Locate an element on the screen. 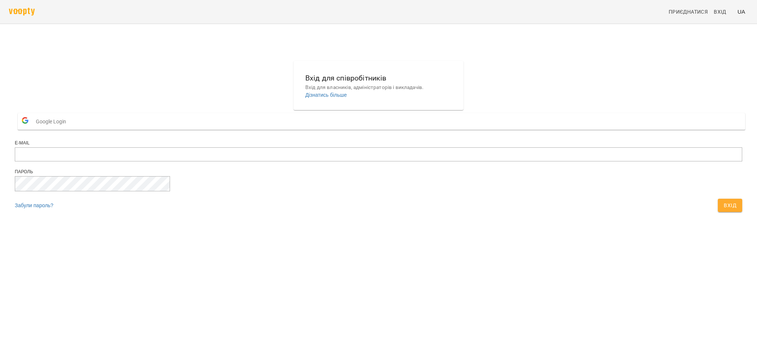 The height and width of the screenshot is (359, 757). img: voopty.png is located at coordinates (22, 11).